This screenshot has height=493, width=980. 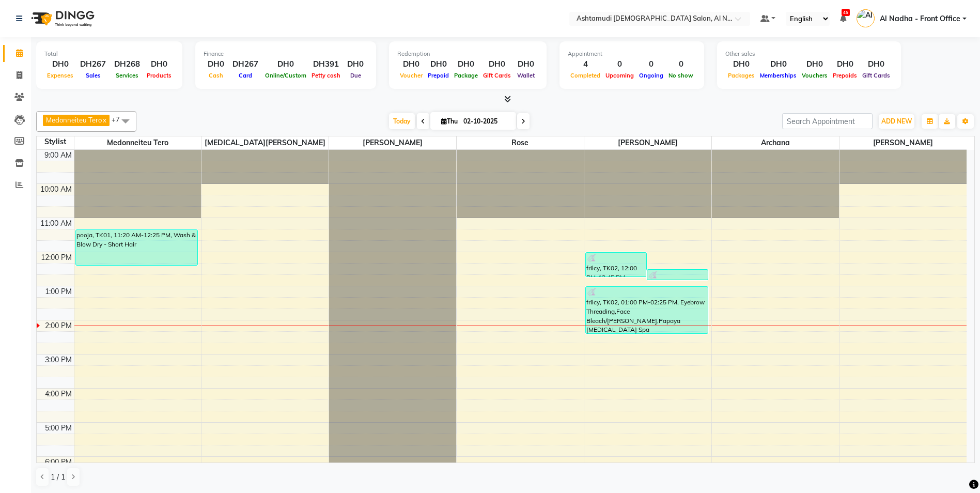 I want to click on button: ADD NEW, so click(x=897, y=121).